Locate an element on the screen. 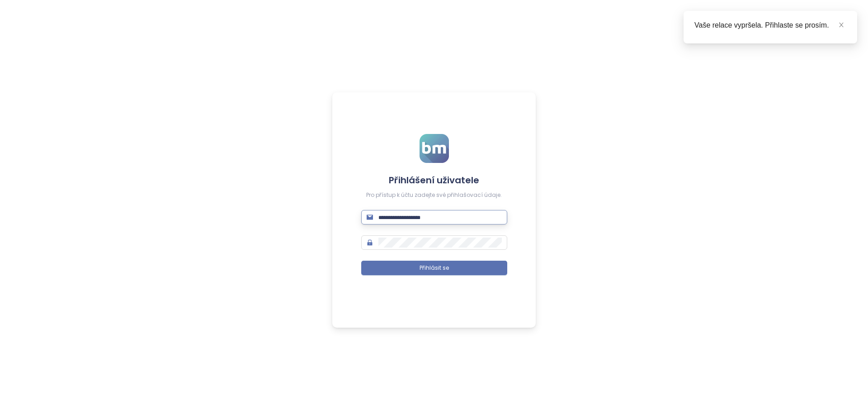 Image resolution: width=868 pixels, height=420 pixels. div: Vaše relace vypršela. Přihlaste se prosím. is located at coordinates (771, 25).